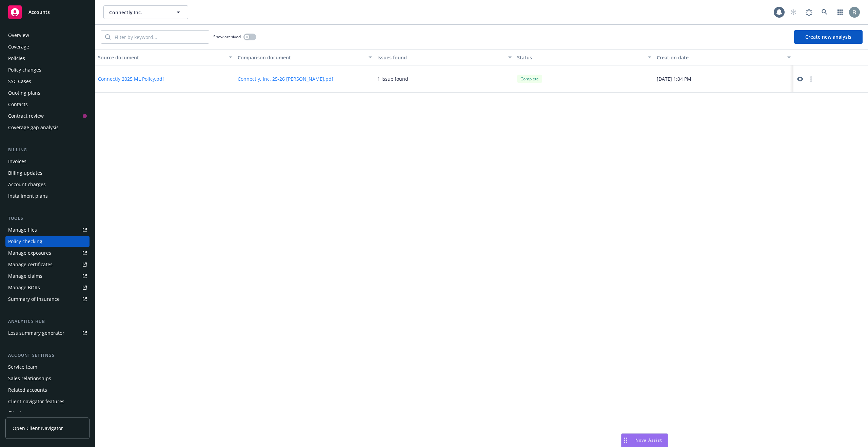 Image resolution: width=868 pixels, height=447 pixels. I want to click on a: Accounts, so click(47, 12).